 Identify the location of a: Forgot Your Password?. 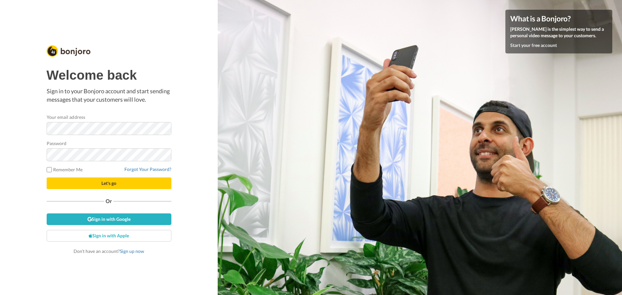
(148, 169).